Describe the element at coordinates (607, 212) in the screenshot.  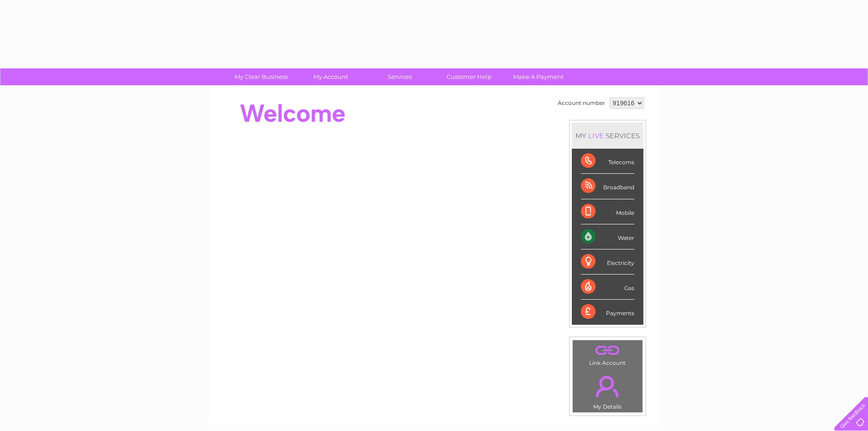
I see `div: Mobile` at that location.